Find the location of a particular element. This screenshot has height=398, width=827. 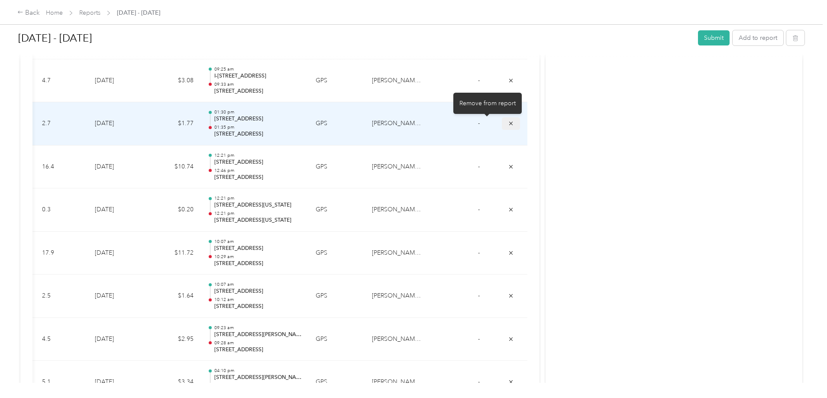

td: 4.7 is located at coordinates (61, 81).